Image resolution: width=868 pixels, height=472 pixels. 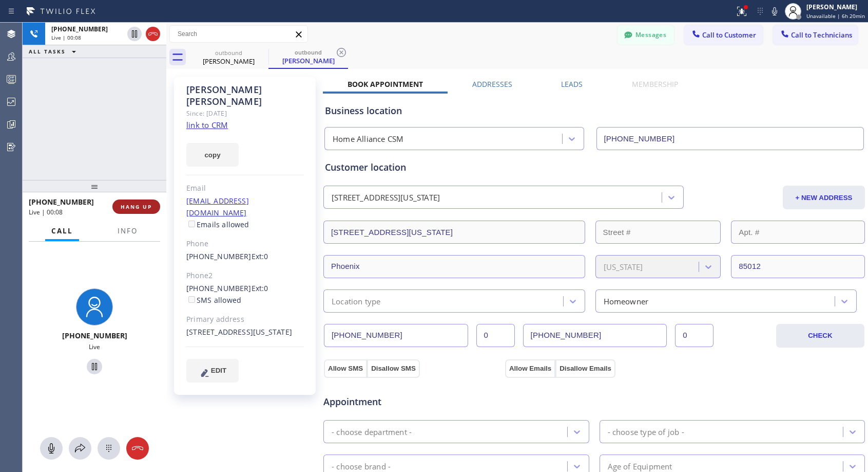 I want to click on div: Customer location, so click(x=594, y=167).